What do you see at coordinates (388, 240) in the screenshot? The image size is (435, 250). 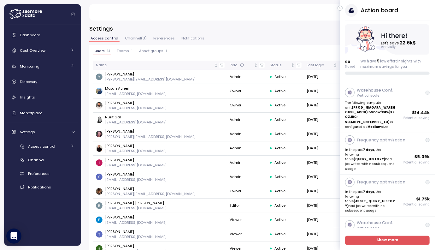 I see `a: Show more` at bounding box center [388, 240].